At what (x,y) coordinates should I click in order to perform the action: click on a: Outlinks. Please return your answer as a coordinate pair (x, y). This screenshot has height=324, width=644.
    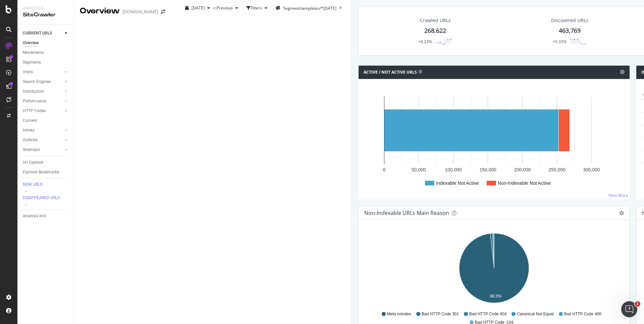
    Looking at the image, I should click on (43, 140).